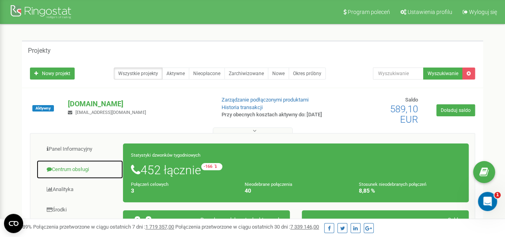  I want to click on small: Stosunek nieodebranych połączeń, so click(392, 184).